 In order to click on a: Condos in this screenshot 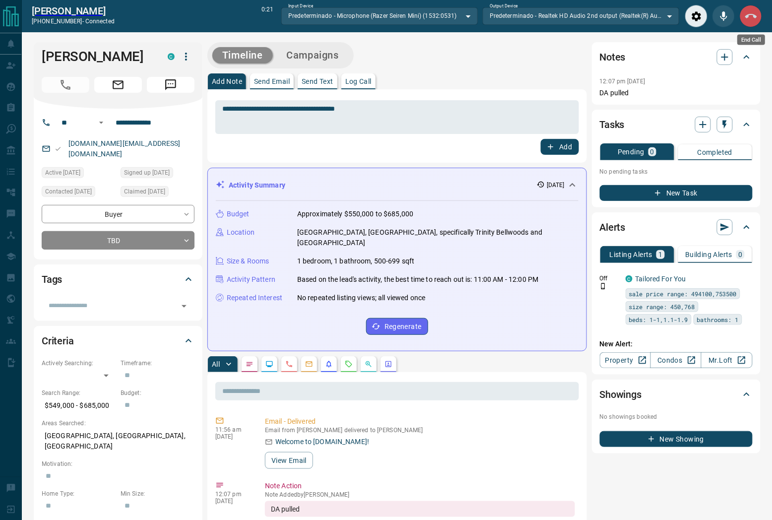, I will do `click(676, 360)`.